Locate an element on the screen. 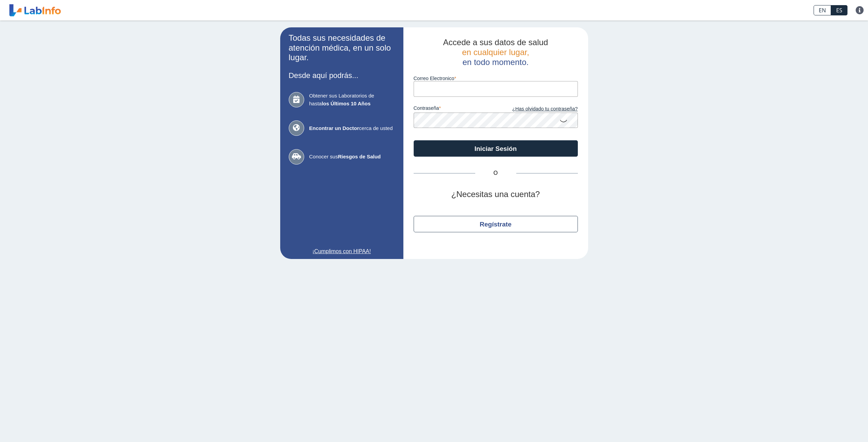  b: Riesgos de Salud is located at coordinates (359, 156).